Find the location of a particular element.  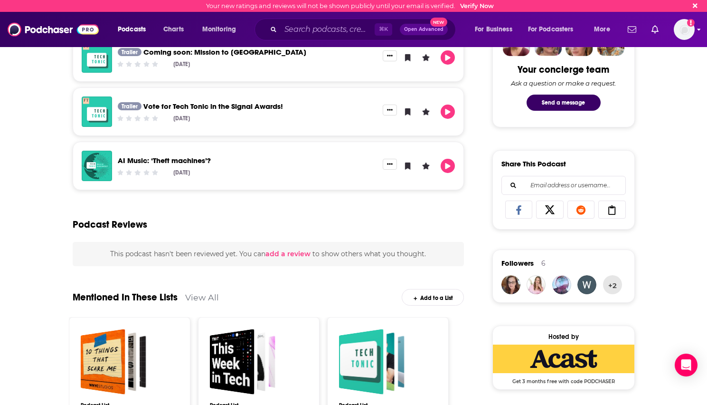

a: Mentioned In These Lists is located at coordinates (125, 297).